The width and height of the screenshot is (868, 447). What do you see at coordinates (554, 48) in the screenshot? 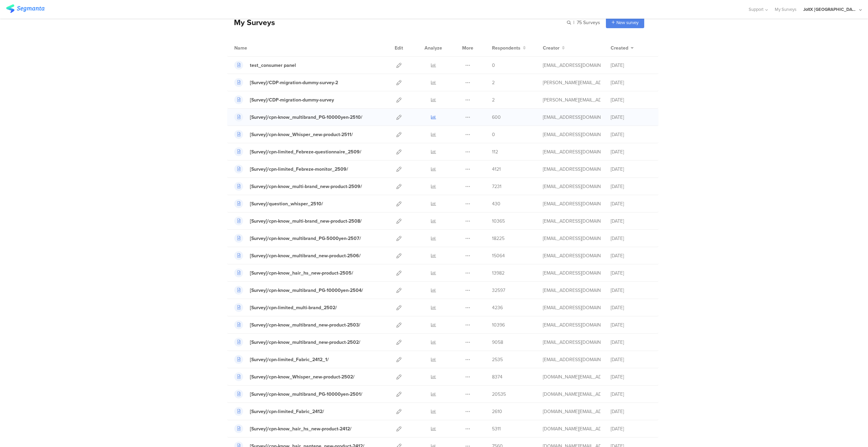
I see `button: Creator` at bounding box center [554, 48].